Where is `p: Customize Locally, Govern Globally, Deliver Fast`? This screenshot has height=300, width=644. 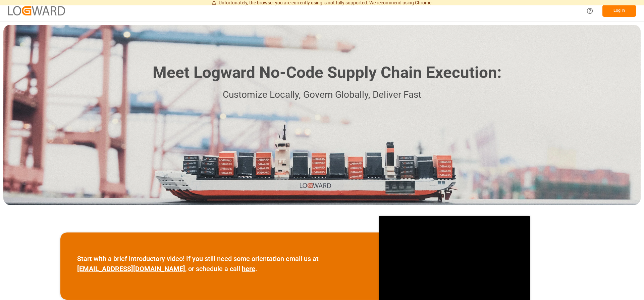 p: Customize Locally, Govern Globally, Deliver Fast is located at coordinates (322, 95).